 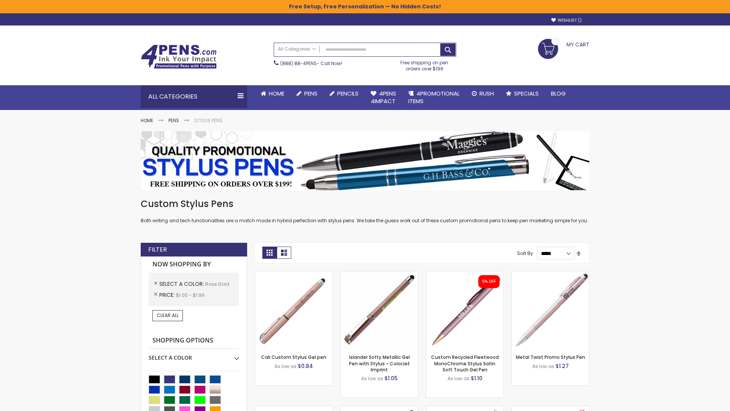 What do you see at coordinates (168, 295) in the screenshot?
I see `span: Price` at bounding box center [168, 295].